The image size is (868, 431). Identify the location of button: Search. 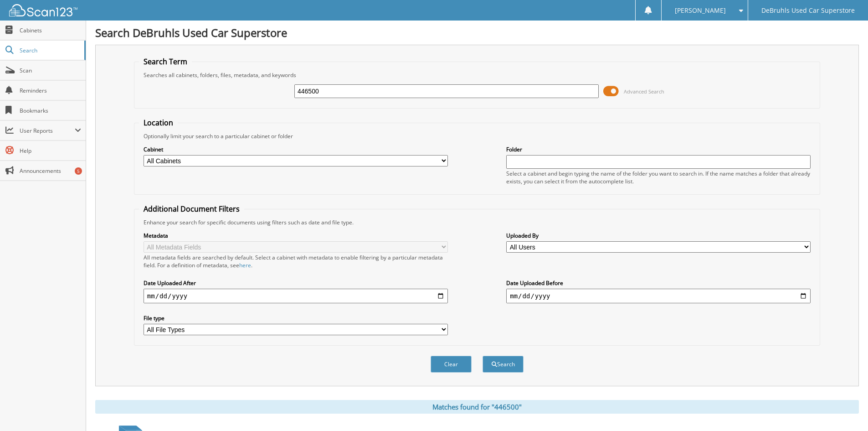
(503, 364).